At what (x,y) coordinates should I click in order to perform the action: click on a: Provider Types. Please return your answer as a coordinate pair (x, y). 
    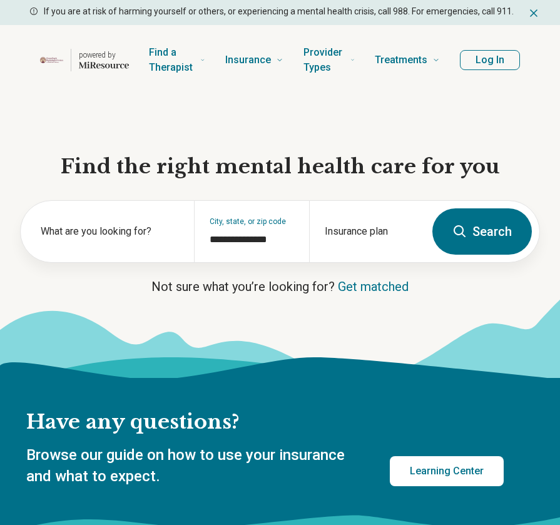
    Looking at the image, I should click on (329, 60).